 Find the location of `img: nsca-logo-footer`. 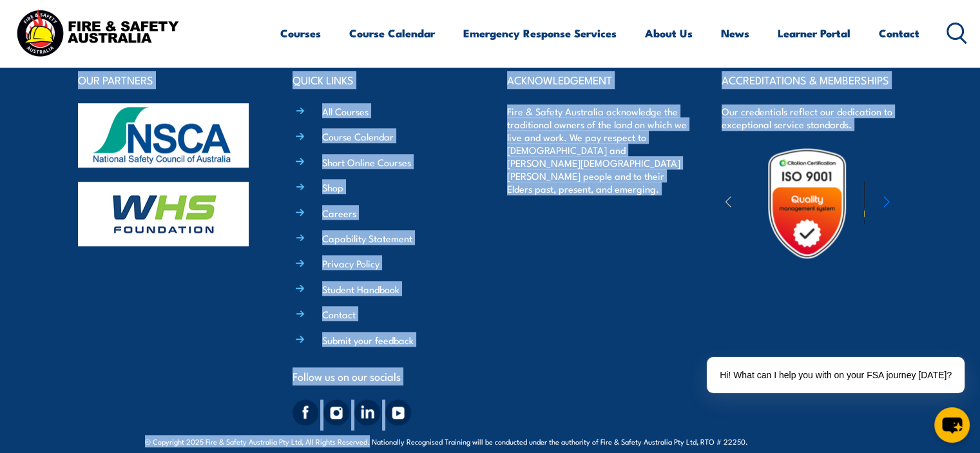

img: nsca-logo-footer is located at coordinates (163, 135).